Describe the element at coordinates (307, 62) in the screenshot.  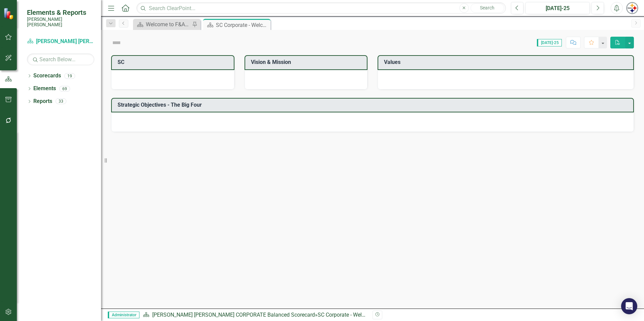
I see `h3: Vision & Mission` at that location.